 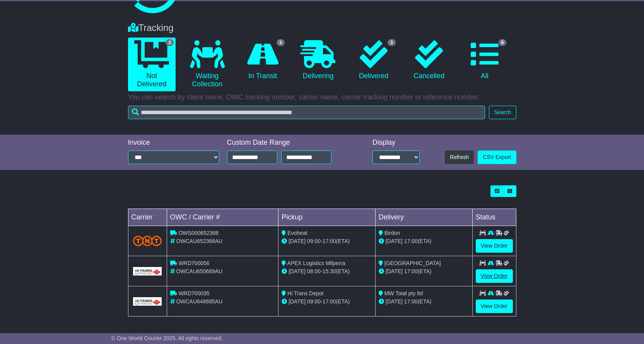 I want to click on span: OWS000652368, so click(x=199, y=233).